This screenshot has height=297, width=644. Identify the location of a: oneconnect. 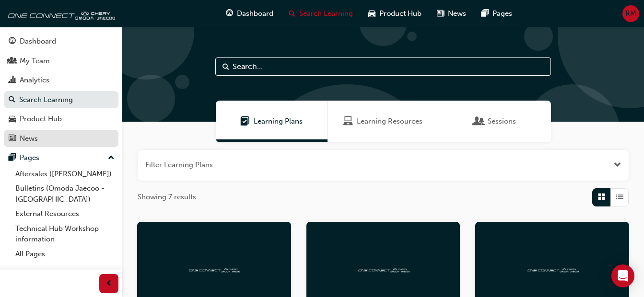
(60, 14).